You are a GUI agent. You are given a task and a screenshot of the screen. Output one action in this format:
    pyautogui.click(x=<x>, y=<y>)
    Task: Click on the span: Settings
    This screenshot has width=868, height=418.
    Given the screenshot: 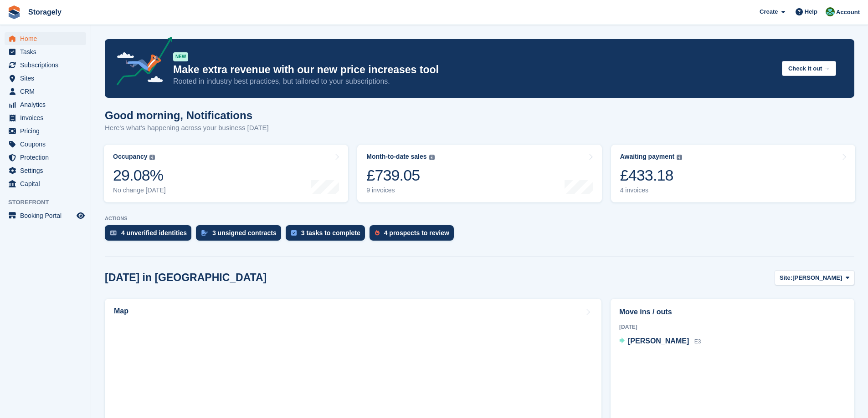 What is the action you would take?
    pyautogui.click(x=47, y=171)
    